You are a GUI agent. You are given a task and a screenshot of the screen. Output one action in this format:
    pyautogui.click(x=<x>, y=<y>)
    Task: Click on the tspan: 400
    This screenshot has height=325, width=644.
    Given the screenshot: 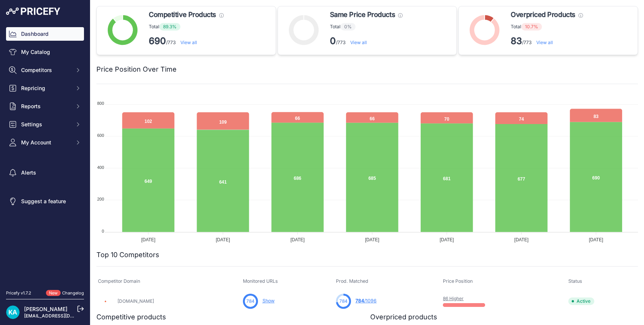 What is the action you would take?
    pyautogui.click(x=100, y=167)
    